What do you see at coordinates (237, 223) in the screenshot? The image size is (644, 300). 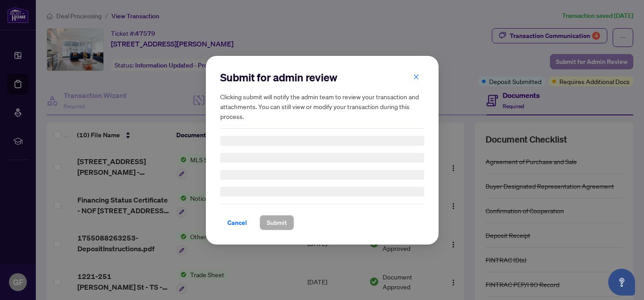 I see `button: Cancel` at bounding box center [237, 223].